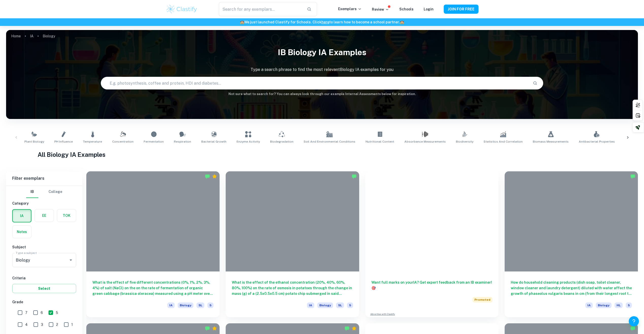 The width and height of the screenshot is (644, 334). I want to click on span: Soil and Environmental Conditions, so click(329, 141).